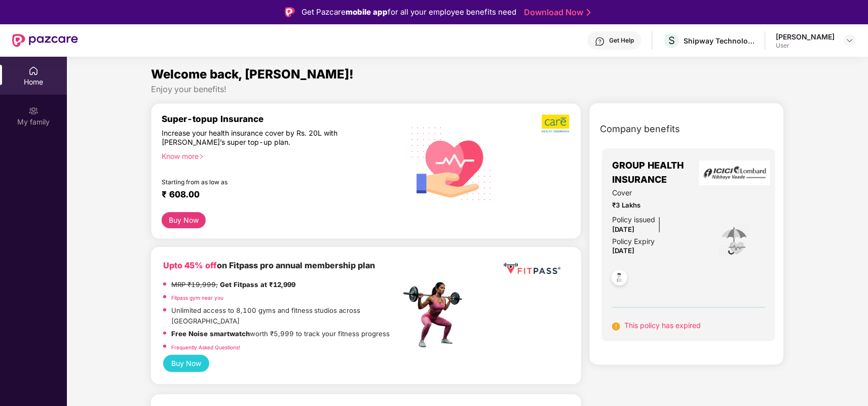  Describe the element at coordinates (278, 156) in the screenshot. I see `div: Know more` at that location.